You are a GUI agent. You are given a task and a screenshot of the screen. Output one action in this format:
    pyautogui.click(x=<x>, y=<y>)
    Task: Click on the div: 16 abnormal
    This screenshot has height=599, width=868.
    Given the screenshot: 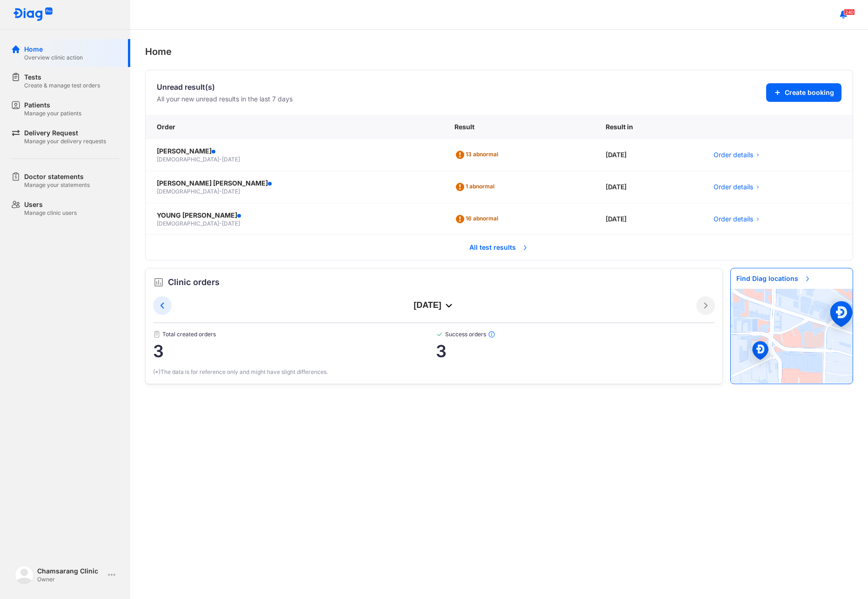 What is the action you would take?
    pyautogui.click(x=478, y=219)
    